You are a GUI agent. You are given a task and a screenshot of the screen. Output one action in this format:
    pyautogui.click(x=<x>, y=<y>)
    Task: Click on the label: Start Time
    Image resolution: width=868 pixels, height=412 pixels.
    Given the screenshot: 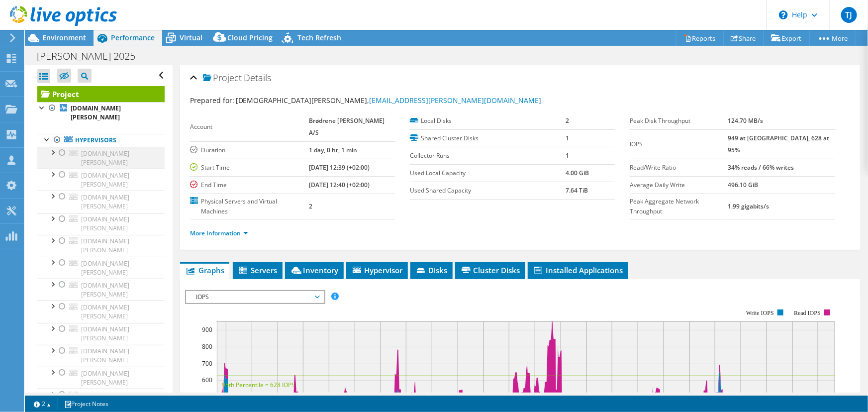 What is the action you would take?
    pyautogui.click(x=249, y=168)
    